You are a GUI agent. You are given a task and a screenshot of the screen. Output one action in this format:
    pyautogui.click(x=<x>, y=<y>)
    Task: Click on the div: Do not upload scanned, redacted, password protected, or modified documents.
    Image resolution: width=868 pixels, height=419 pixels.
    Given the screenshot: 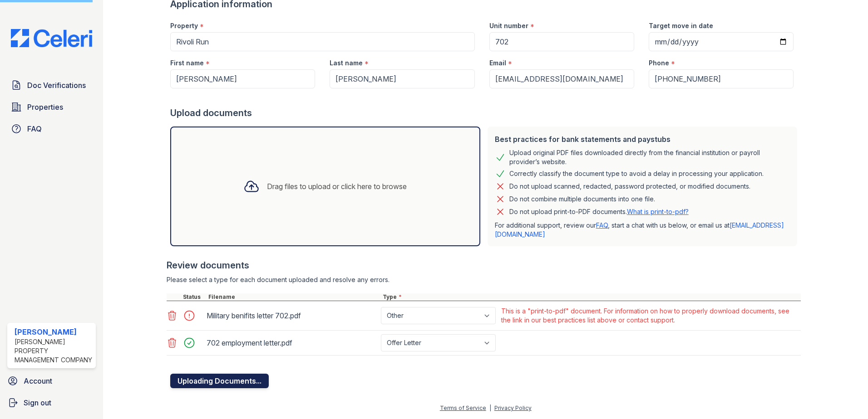 What is the action you would take?
    pyautogui.click(x=630, y=186)
    